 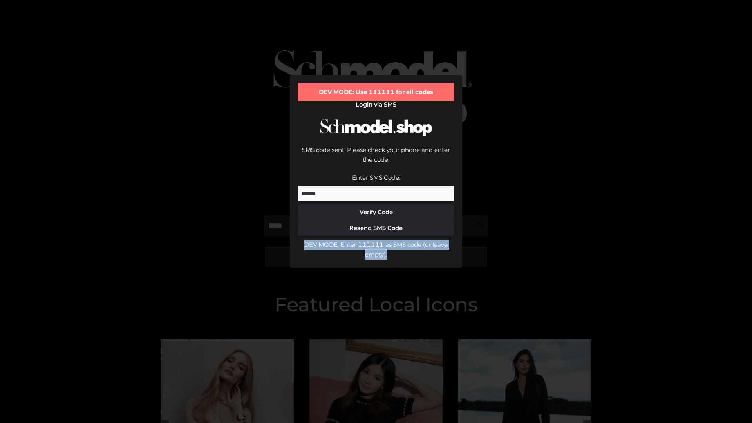 I want to click on div: DEV MODE: Use 111111 for all codes, so click(x=376, y=92).